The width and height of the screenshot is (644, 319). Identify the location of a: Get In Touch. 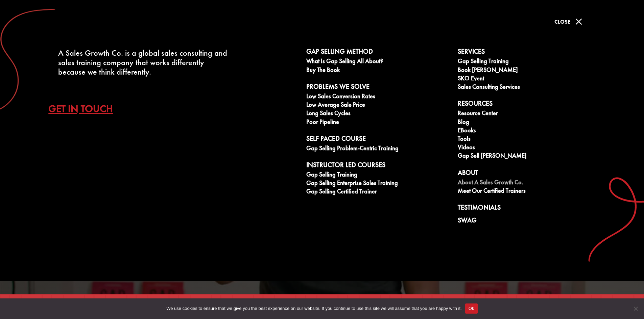
(86, 108).